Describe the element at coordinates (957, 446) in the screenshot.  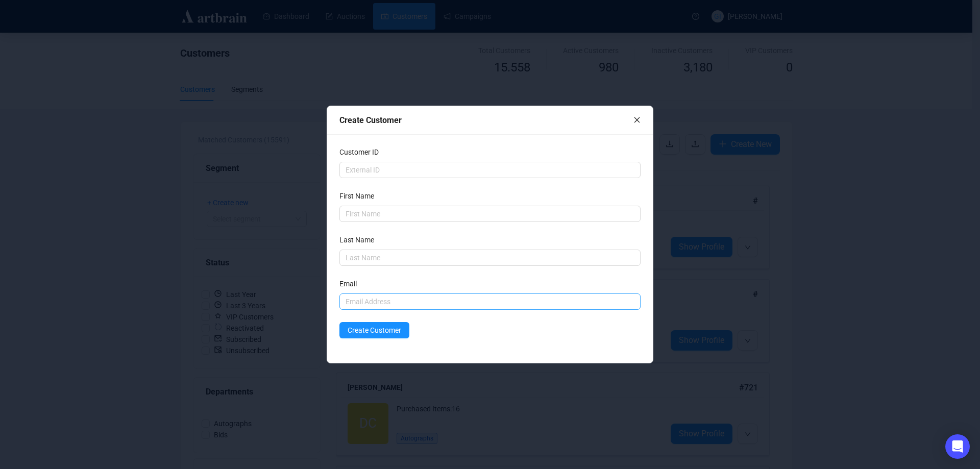
I see `div: Open Intercom Messenger` at that location.